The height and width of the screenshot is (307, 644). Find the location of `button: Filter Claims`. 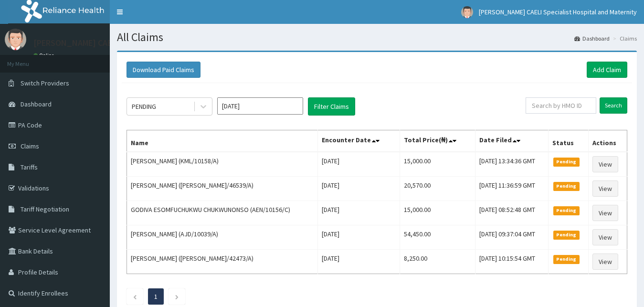

button: Filter Claims is located at coordinates (331, 107).